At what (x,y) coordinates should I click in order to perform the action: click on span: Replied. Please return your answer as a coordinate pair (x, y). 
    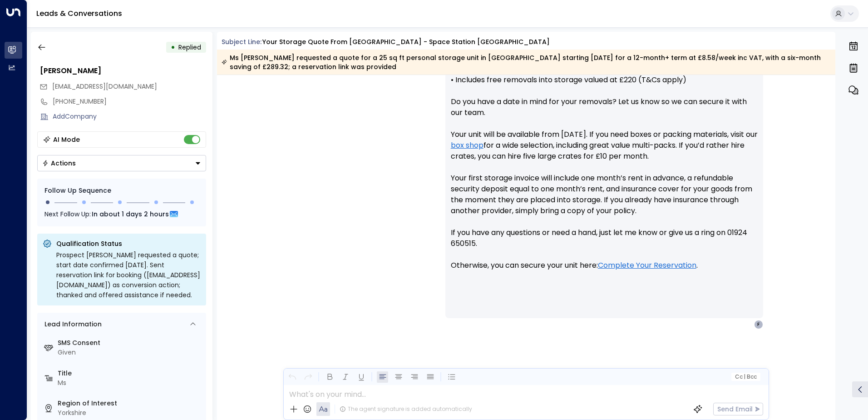
    Looking at the image, I should click on (189, 47).